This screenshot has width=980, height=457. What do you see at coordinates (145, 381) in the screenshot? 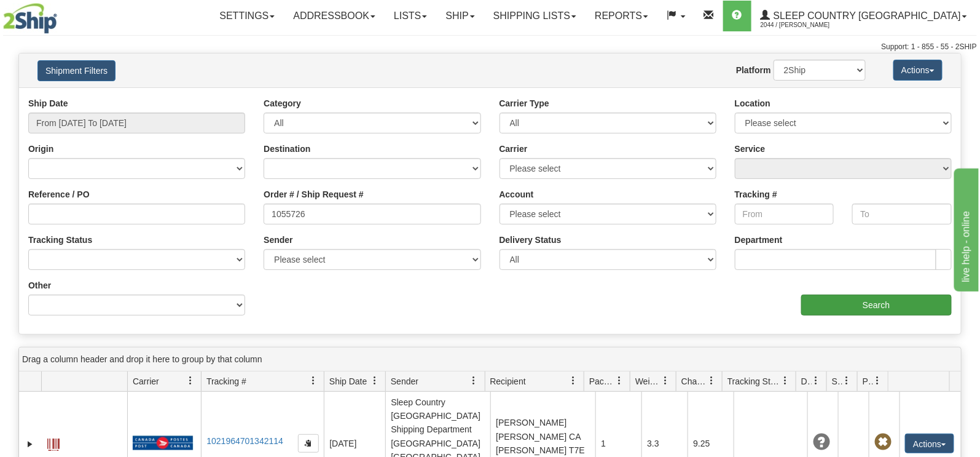
I see `span: Carrier` at bounding box center [145, 381].